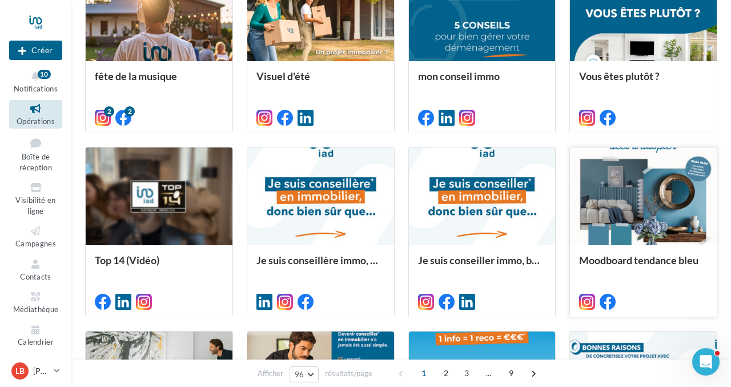 Image resolution: width=731 pixels, height=387 pixels. What do you see at coordinates (35, 269) in the screenshot?
I see `a: Contacts` at bounding box center [35, 269].